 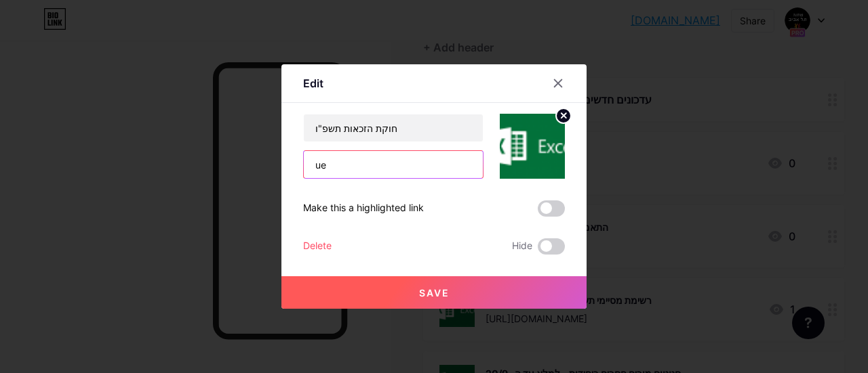 What do you see at coordinates (523, 246) in the screenshot?
I see `span: Hide` at bounding box center [523, 246].